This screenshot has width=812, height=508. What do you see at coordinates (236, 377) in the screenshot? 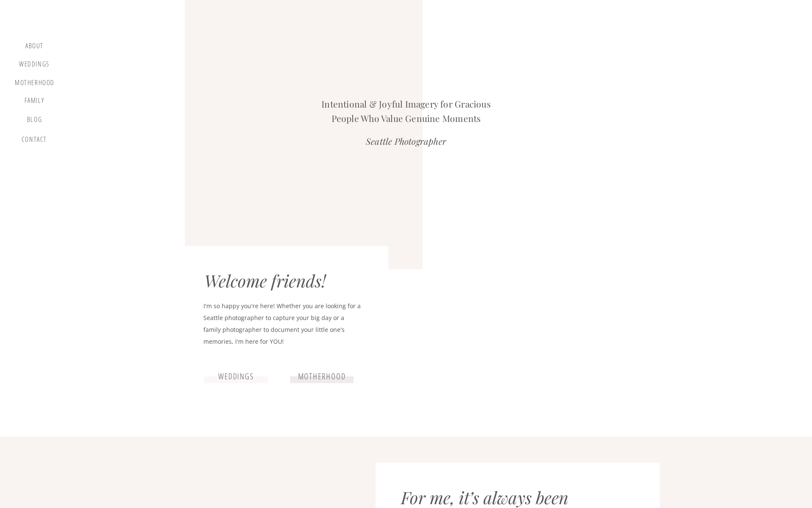
I see `h3: weddings` at bounding box center [236, 377].